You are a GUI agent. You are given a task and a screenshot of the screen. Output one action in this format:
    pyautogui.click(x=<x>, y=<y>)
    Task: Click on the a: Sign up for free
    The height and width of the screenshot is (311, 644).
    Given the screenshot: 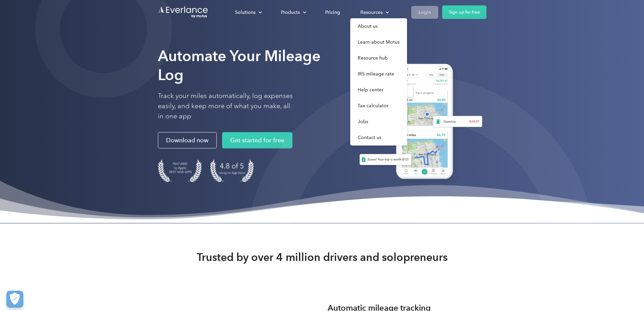 What is the action you would take?
    pyautogui.click(x=464, y=12)
    